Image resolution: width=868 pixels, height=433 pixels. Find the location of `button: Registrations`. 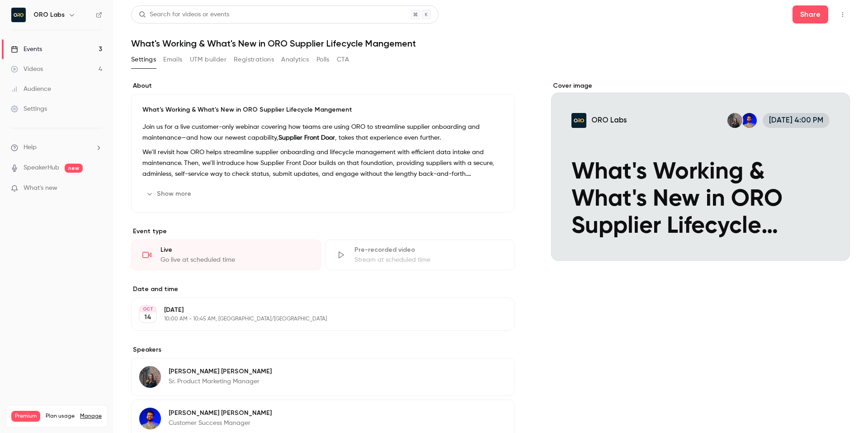

button: Registrations is located at coordinates (253, 60).